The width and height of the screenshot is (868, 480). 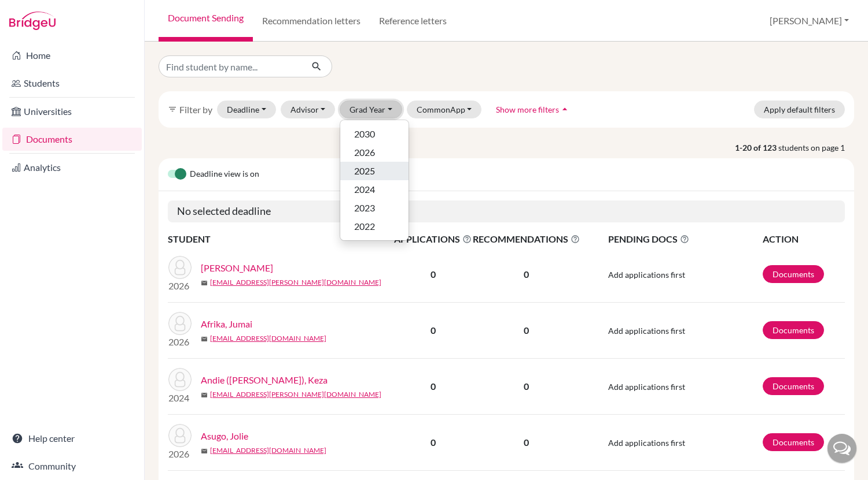 What do you see at coordinates (364, 152) in the screenshot?
I see `span: 2026` at bounding box center [364, 152].